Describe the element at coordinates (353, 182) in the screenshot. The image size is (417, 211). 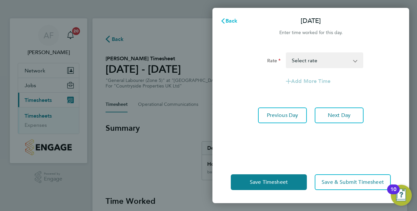
I see `button: Save & Submit Timesheet` at that location.